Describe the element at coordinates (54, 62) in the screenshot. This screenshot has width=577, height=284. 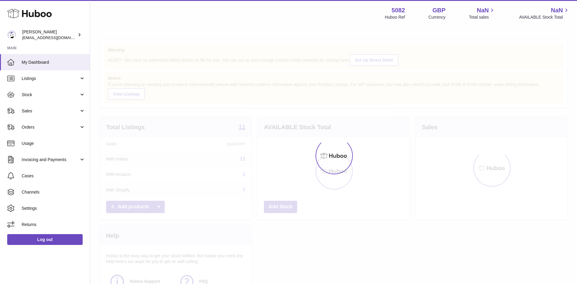
I see `span: My Dashboard` at that location.